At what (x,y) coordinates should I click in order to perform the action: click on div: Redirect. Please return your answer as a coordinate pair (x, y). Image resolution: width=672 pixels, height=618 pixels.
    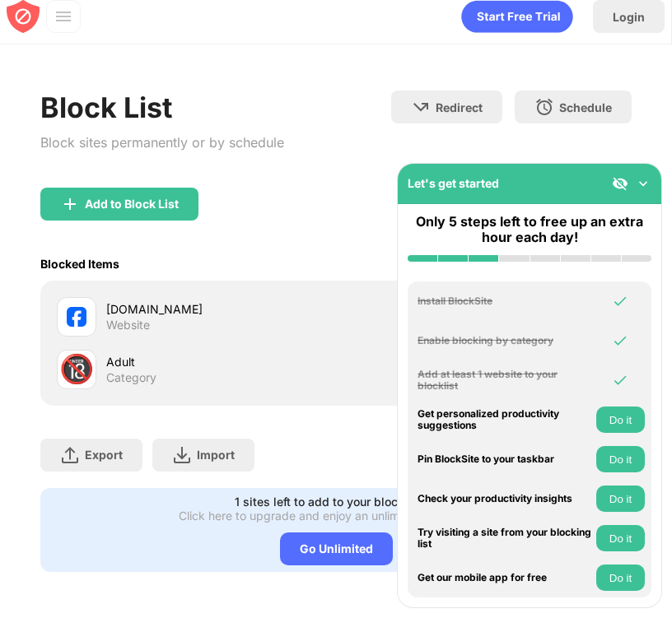
    Looking at the image, I should click on (458, 107).